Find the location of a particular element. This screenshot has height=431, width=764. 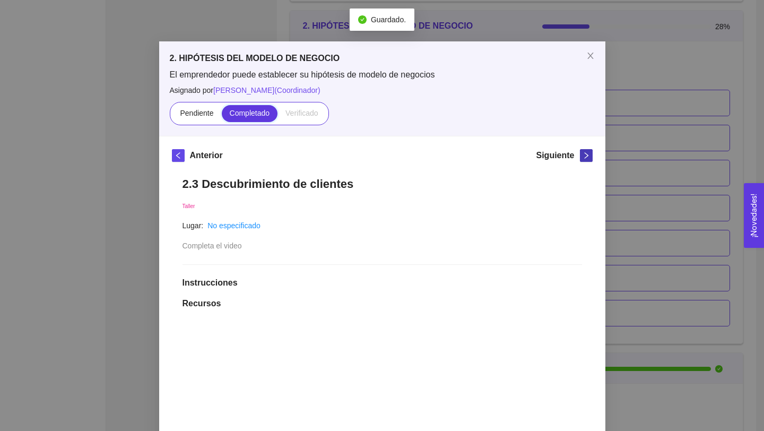

button: Open Feedback Widget is located at coordinates (754, 215).